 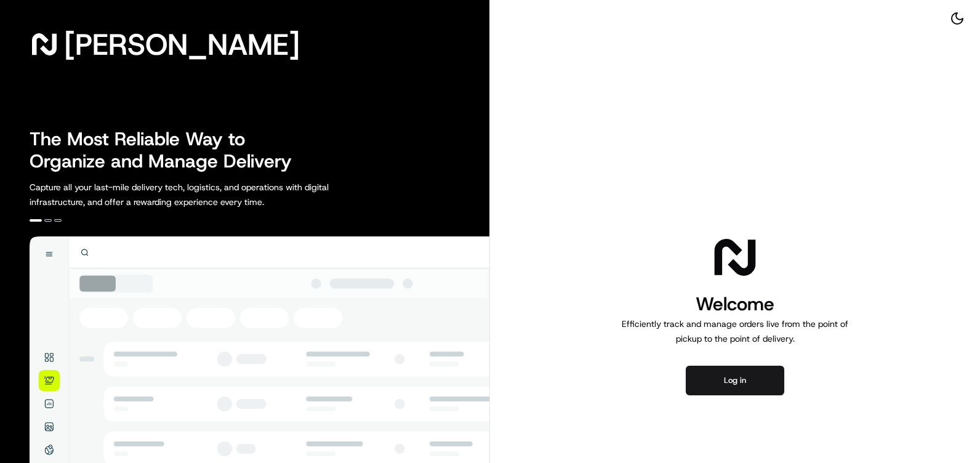 What do you see at coordinates (735, 304) in the screenshot?
I see `h1: Welcome` at bounding box center [735, 304].